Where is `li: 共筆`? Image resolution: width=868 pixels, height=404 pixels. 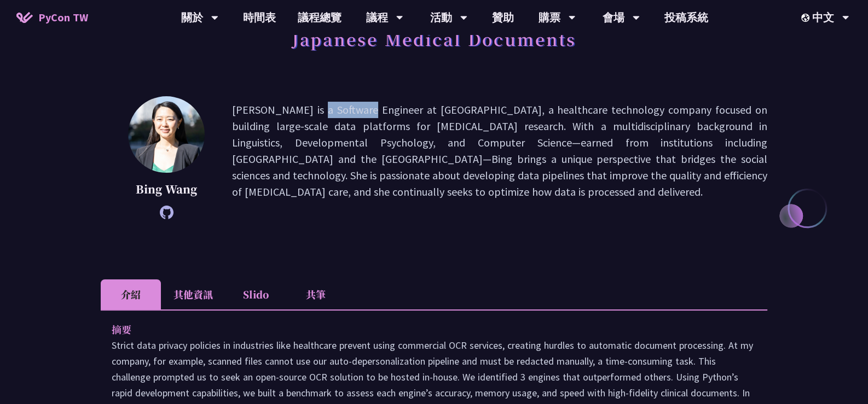 li: 共筆 is located at coordinates (315, 295).